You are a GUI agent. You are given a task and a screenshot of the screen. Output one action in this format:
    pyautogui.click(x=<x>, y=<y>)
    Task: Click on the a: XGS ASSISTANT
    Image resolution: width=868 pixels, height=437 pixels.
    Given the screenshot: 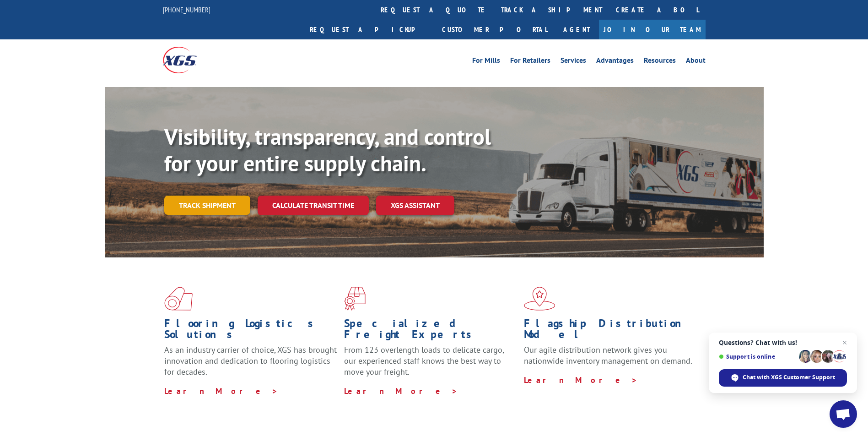 What is the action you would take?
    pyautogui.click(x=415, y=205)
    